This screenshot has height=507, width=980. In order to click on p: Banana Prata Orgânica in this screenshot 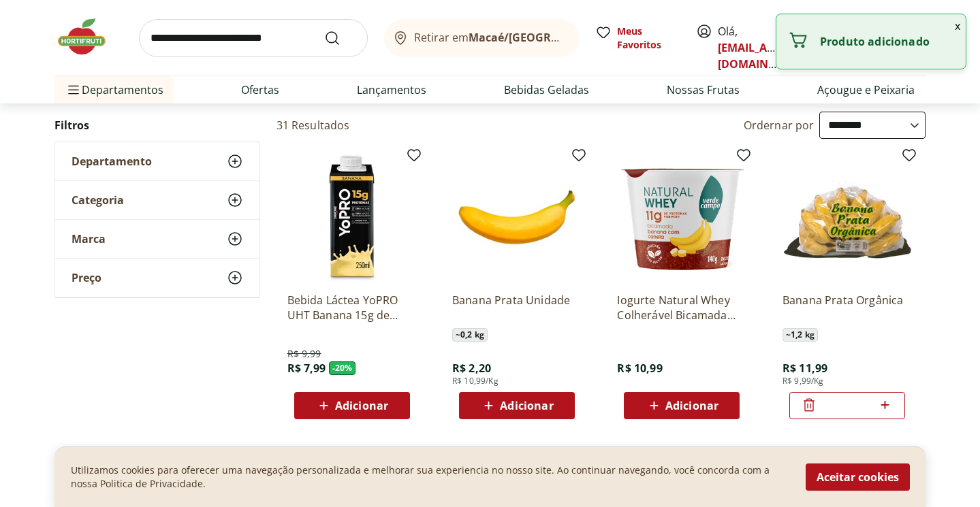, I will do `click(847, 308)`.